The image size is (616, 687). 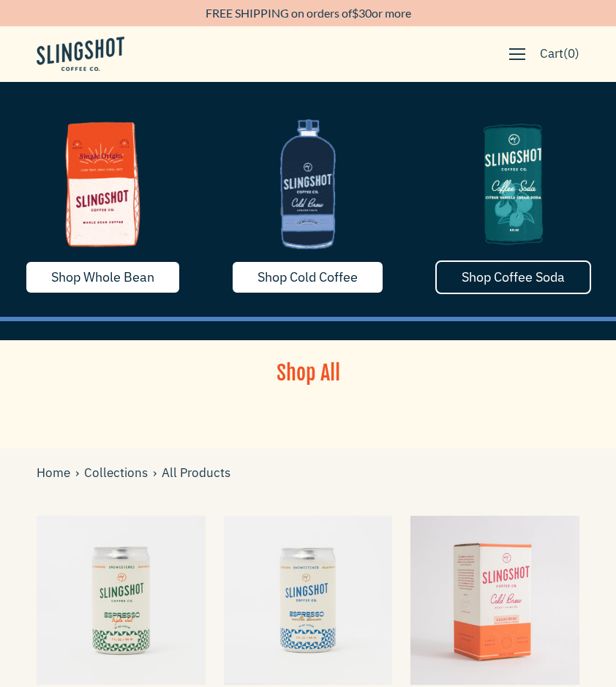 I want to click on a: Home, so click(x=56, y=473).